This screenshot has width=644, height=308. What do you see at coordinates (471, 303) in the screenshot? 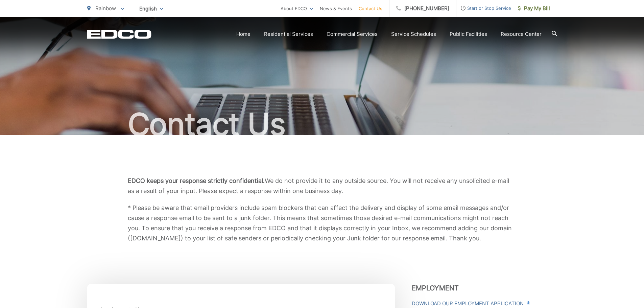
I see `a: Download Our Employment Application` at bounding box center [471, 303].